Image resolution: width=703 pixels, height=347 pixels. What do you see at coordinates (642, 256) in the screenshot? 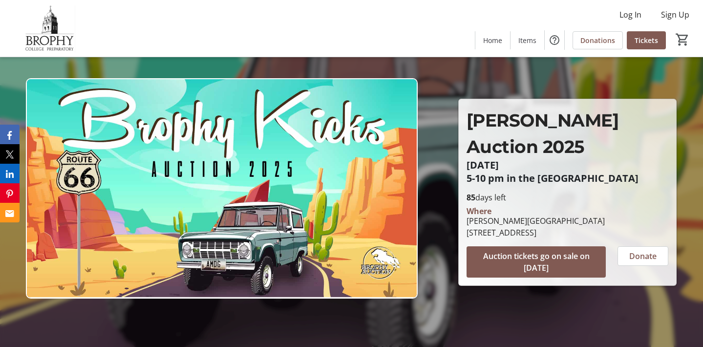
I see `span: Donate` at bounding box center [642, 256].